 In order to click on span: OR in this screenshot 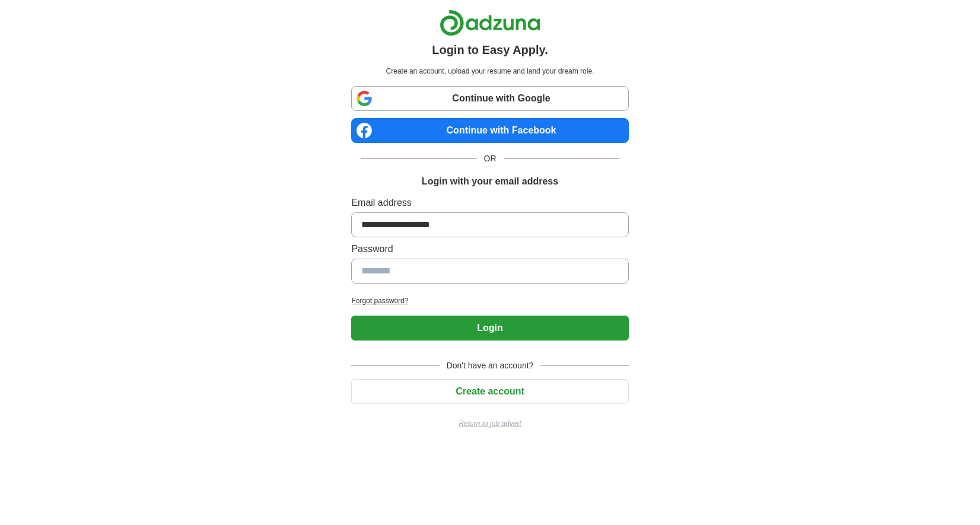, I will do `click(490, 158)`.